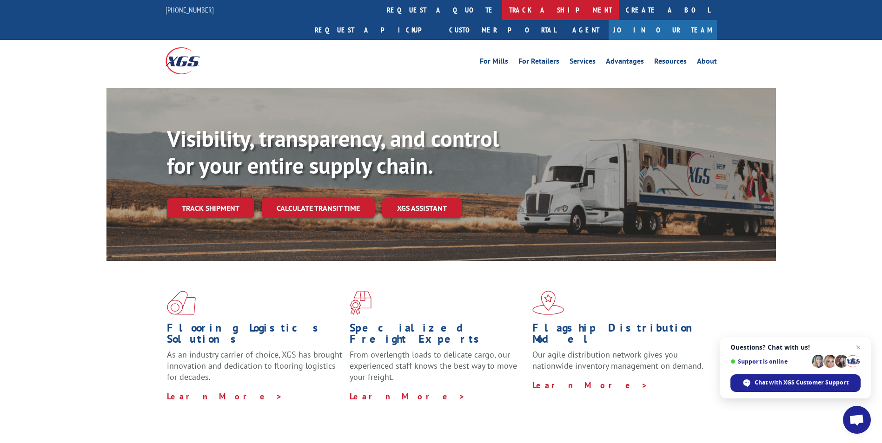 The height and width of the screenshot is (443, 882). I want to click on a: About, so click(706, 63).